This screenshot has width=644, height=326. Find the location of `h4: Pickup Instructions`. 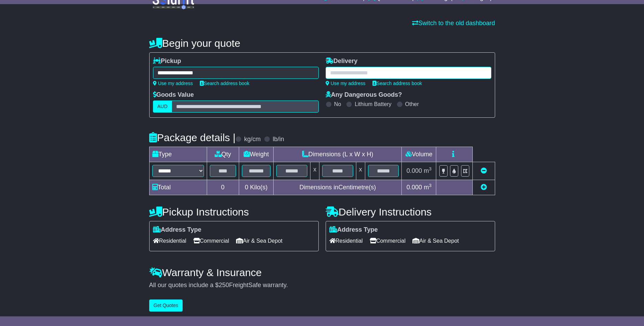

h4: Pickup Instructions is located at coordinates (234, 211).